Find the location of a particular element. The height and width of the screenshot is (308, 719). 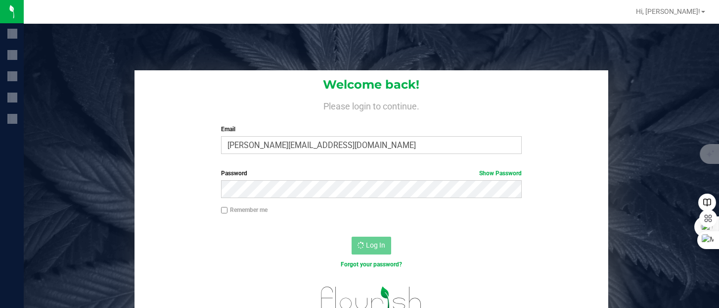

a: Show Password is located at coordinates (501, 173).